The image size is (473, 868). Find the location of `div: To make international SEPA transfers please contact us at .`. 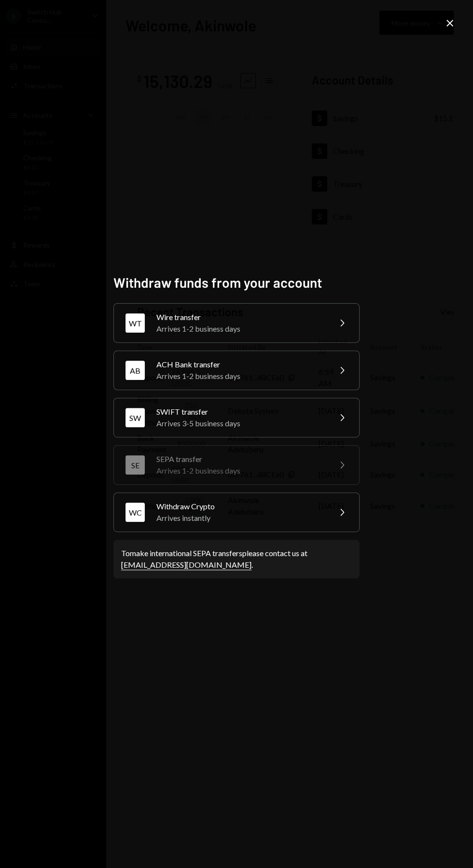

div: To make international SEPA transfers please contact us at . is located at coordinates (237, 559).